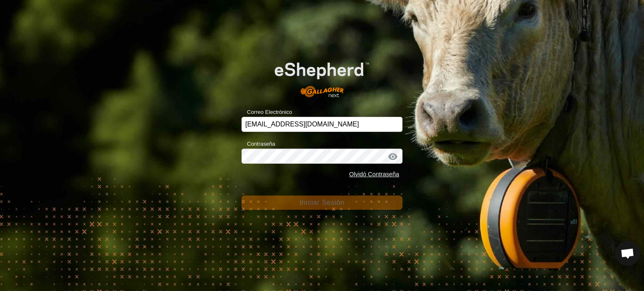 The width and height of the screenshot is (644, 291). What do you see at coordinates (374, 174) in the screenshot?
I see `a: Olvidó Contraseña` at bounding box center [374, 174].